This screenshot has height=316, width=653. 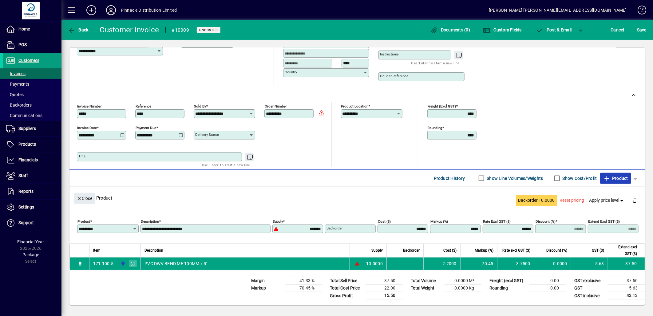 I want to click on span: Support, so click(x=26, y=222).